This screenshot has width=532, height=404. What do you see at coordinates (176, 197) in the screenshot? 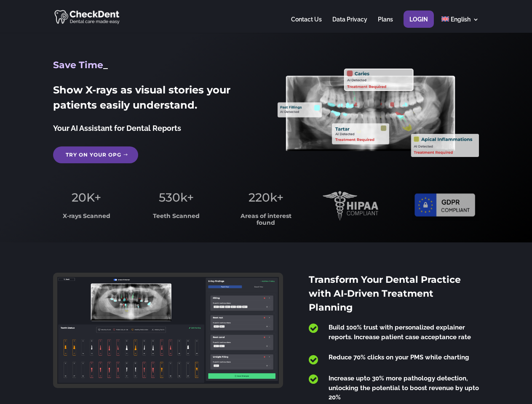
I see `span: 530k+` at bounding box center [176, 197].